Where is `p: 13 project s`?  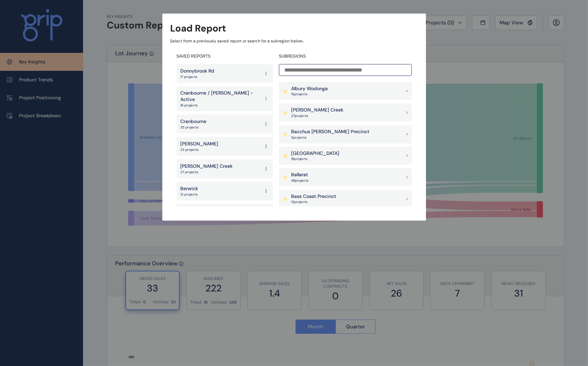
p: 13 project s is located at coordinates (314, 202).